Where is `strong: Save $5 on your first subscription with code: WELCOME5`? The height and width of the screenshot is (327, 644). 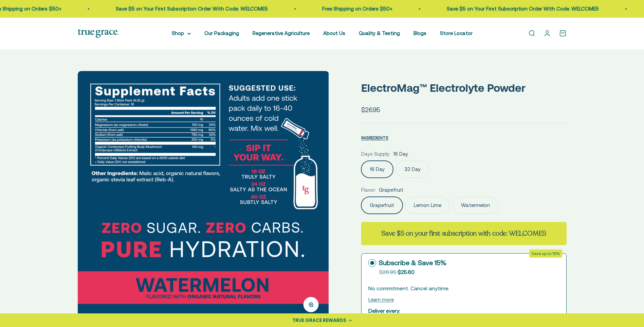
strong: Save $5 on your first subscription with code: WELCOME5 is located at coordinates (464, 233).